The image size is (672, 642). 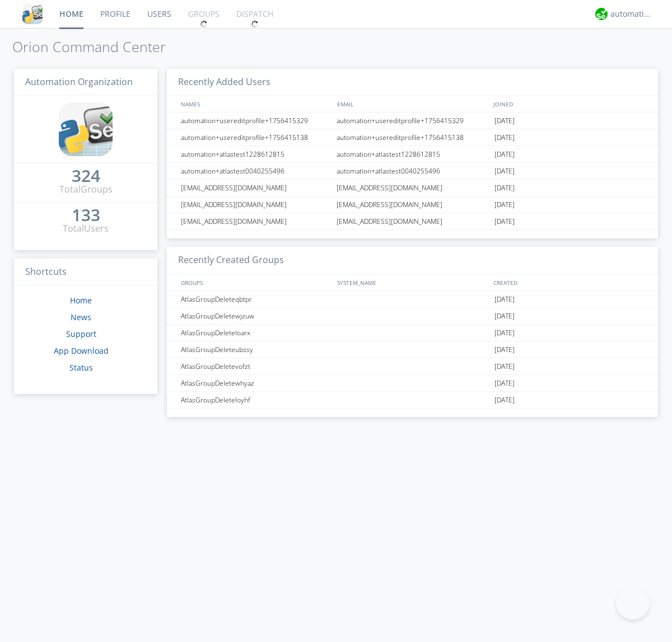 What do you see at coordinates (256, 333) in the screenshot?
I see `div: AtlasGroupDeleteloarx` at bounding box center [256, 333].